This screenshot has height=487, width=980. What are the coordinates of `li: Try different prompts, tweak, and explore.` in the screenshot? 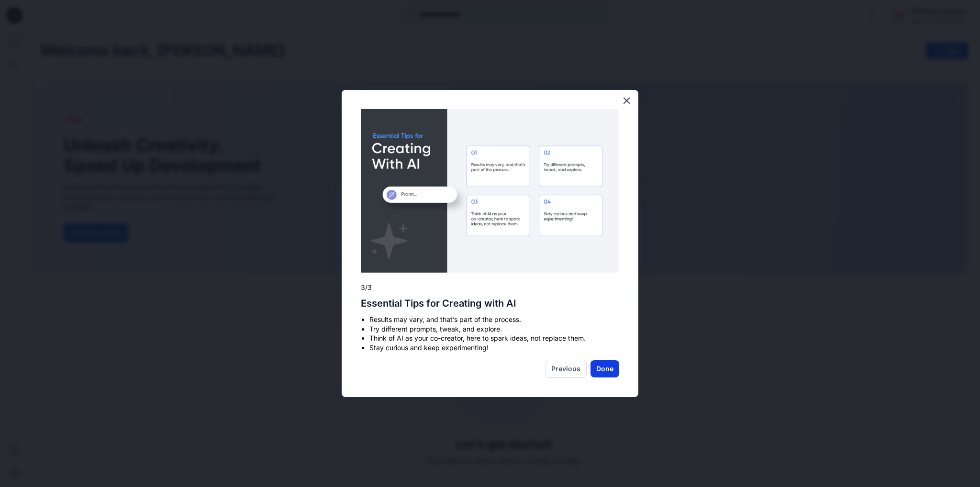 It's located at (495, 330).